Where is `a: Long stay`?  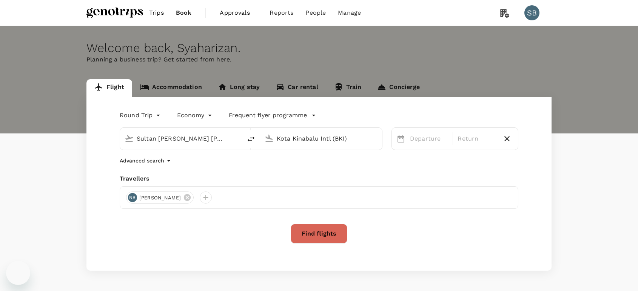 a: Long stay is located at coordinates (239, 88).